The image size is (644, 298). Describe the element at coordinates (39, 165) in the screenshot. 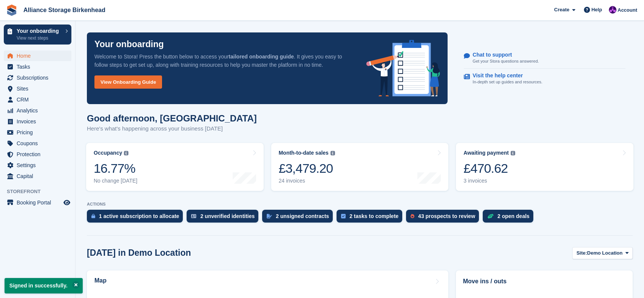

I see `span: Settings` at that location.